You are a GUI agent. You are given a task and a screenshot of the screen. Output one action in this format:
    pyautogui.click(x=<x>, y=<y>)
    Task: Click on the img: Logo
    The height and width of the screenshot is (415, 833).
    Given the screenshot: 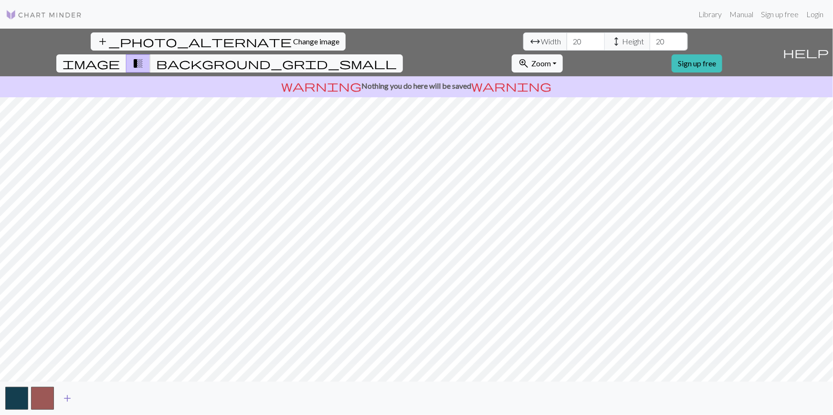 What is the action you would take?
    pyautogui.click(x=44, y=15)
    